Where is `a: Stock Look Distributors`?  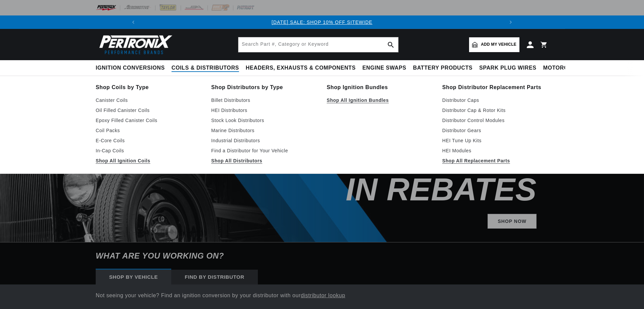 a: Stock Look Distributors is located at coordinates (265, 121).